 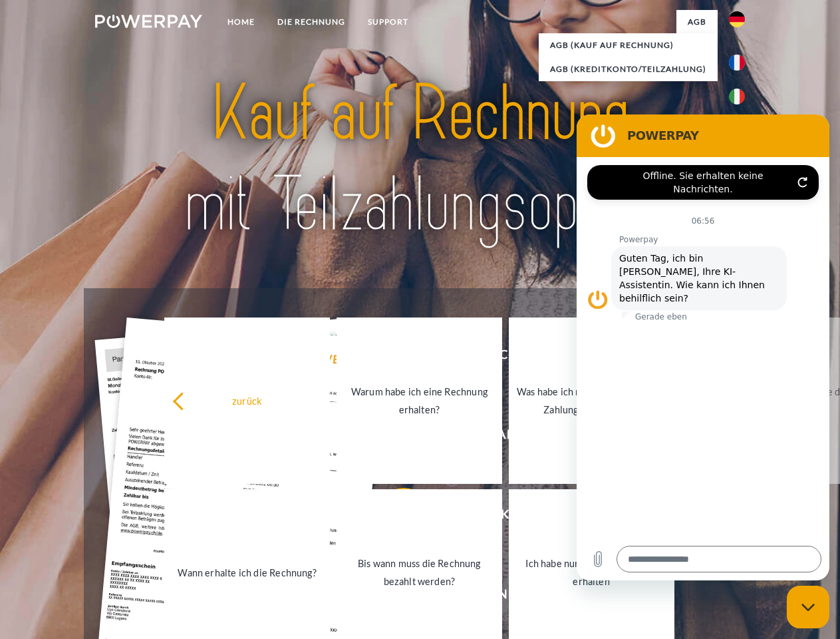 What do you see at coordinates (737, 63) in the screenshot?
I see `img: fr` at bounding box center [737, 63].